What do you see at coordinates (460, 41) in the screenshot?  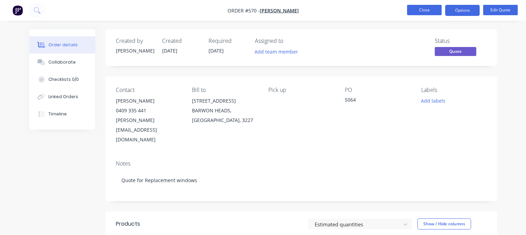 I see `div: Status` at bounding box center [460, 41].